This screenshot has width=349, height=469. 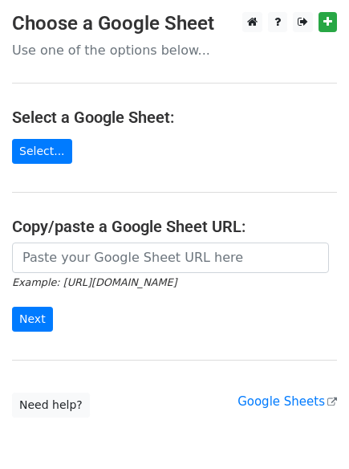 I want to click on input: Next, so click(x=32, y=319).